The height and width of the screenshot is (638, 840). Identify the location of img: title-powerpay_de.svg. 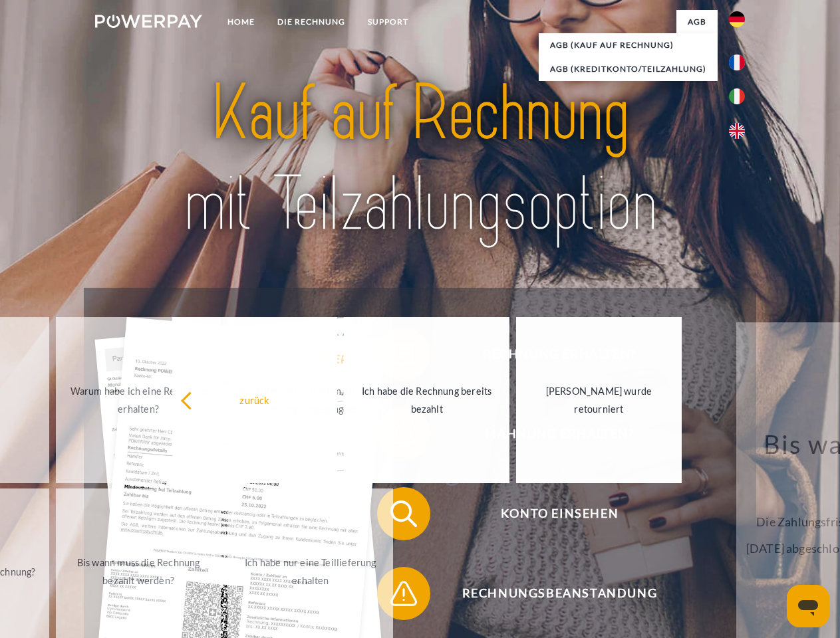
(420, 159).